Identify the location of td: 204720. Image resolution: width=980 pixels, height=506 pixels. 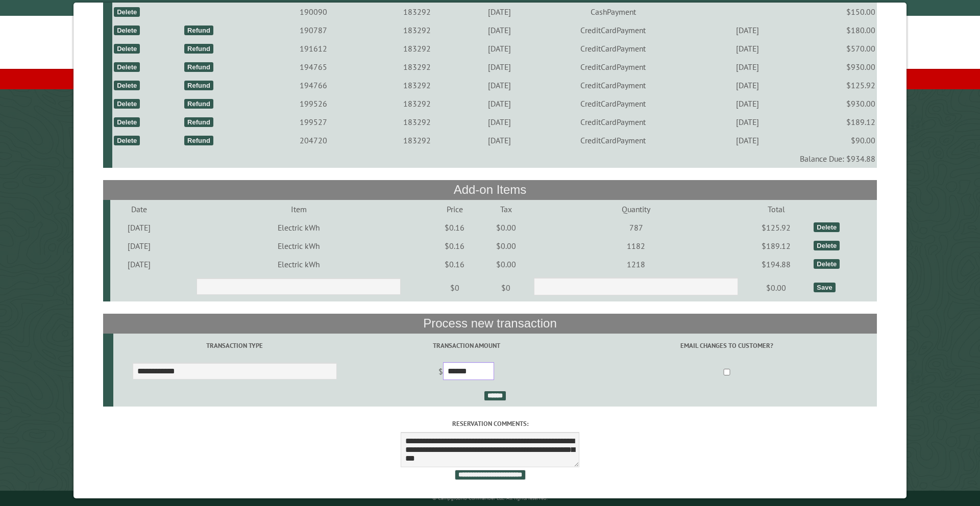
(313, 140).